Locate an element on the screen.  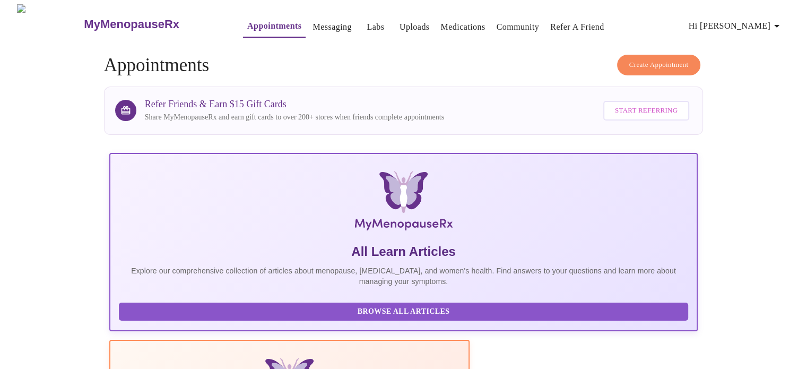
h3: MyMenopauseRx is located at coordinates (132, 24).